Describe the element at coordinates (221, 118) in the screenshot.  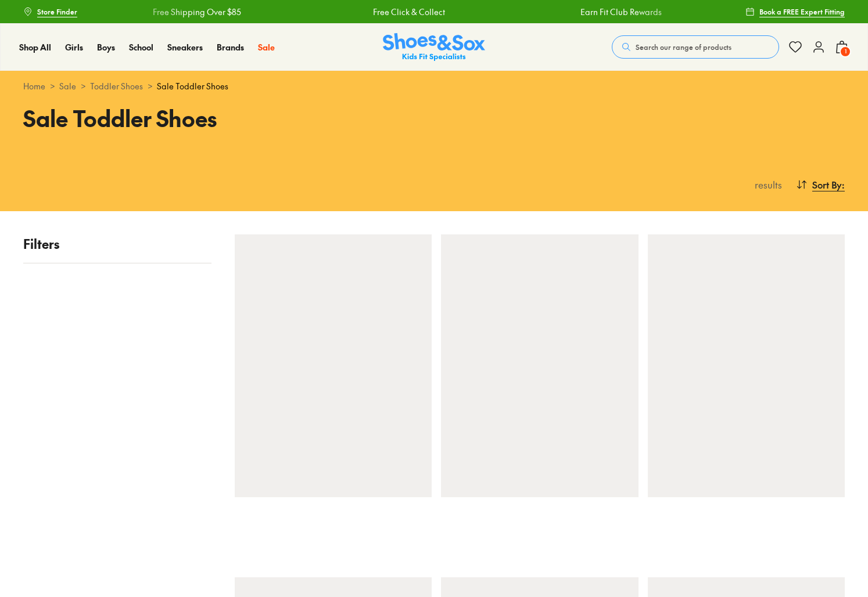
I see `h1: Sale Toddler Shoes` at that location.